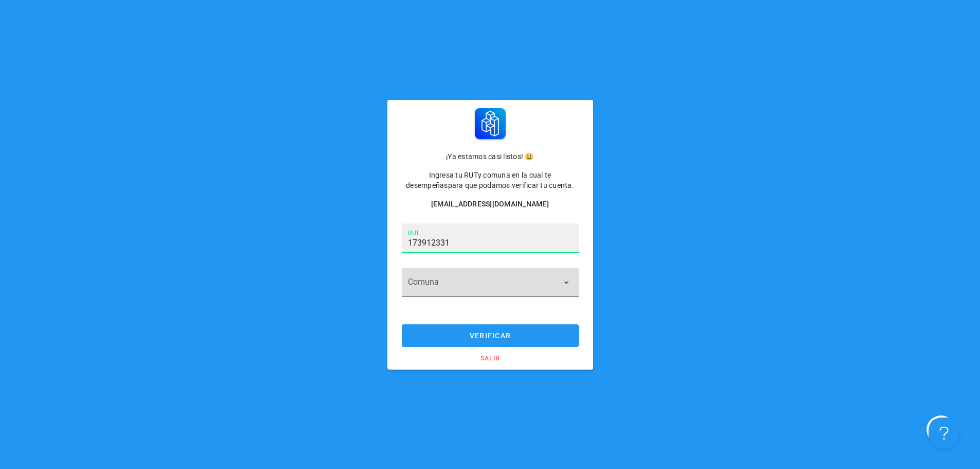 Image resolution: width=980 pixels, height=469 pixels. What do you see at coordinates (414, 233) in the screenshot?
I see `label: RUT` at bounding box center [414, 233].